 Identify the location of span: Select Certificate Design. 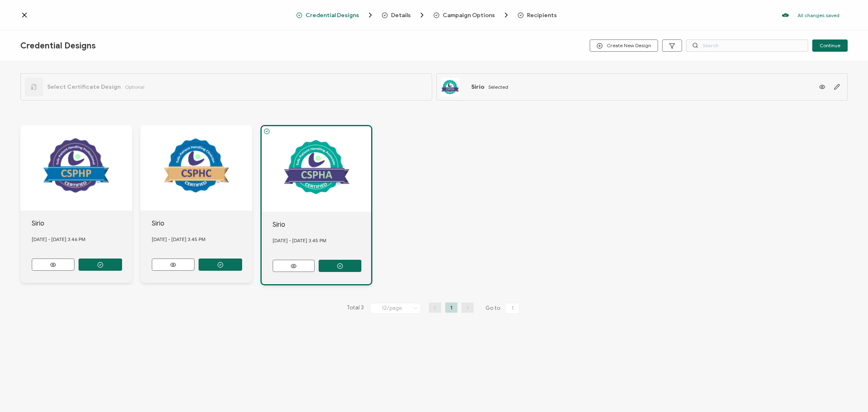
(84, 86).